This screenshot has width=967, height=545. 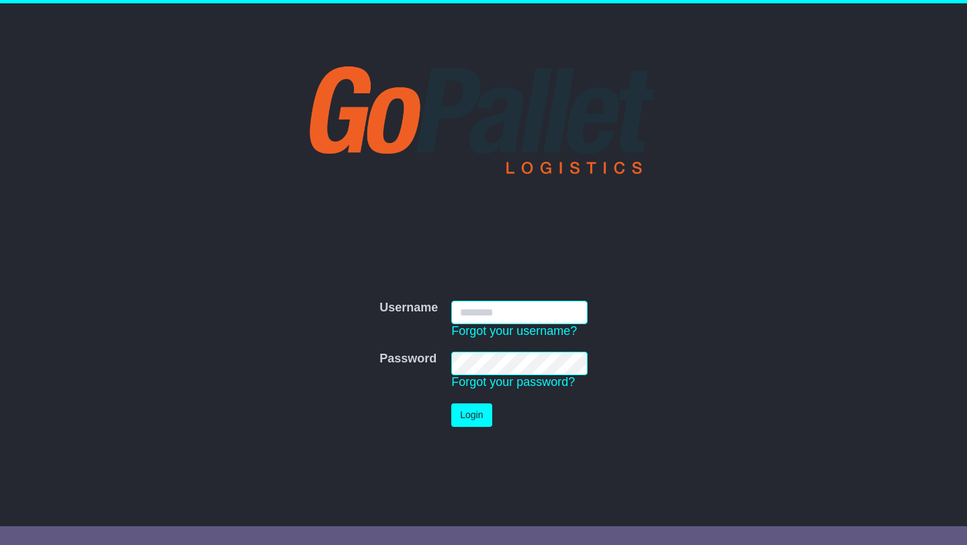 What do you see at coordinates (513, 382) in the screenshot?
I see `a: Forgot your password?` at bounding box center [513, 382].